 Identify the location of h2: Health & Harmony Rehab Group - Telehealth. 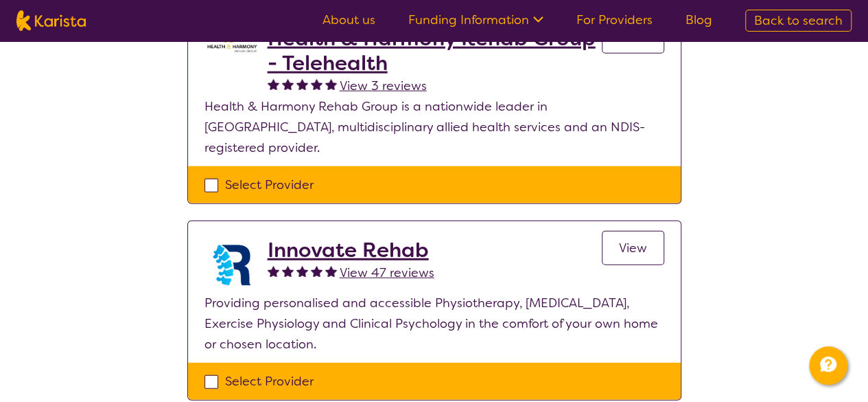
(434, 51).